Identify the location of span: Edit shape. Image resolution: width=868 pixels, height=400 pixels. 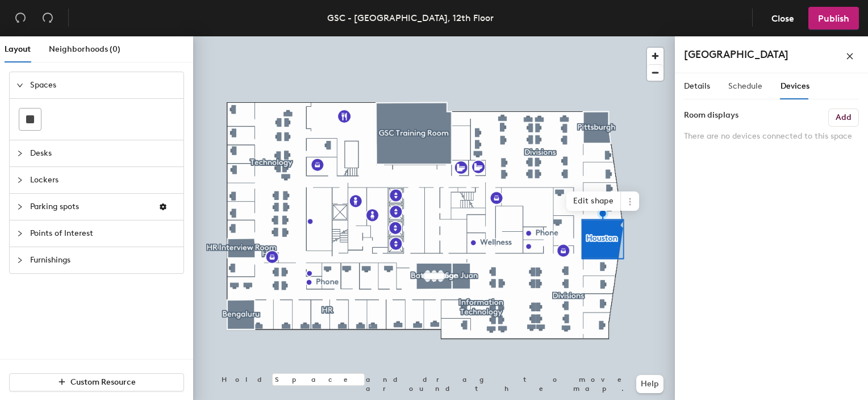
(594, 201).